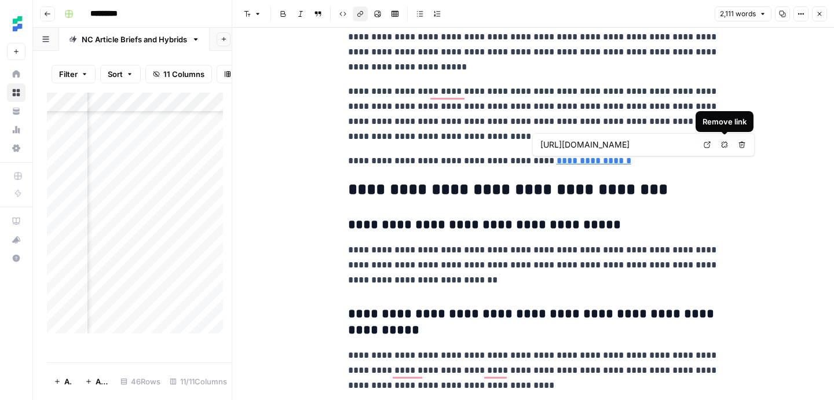  Describe the element at coordinates (178, 74) in the screenshot. I see `button: 11 Columns` at that location.